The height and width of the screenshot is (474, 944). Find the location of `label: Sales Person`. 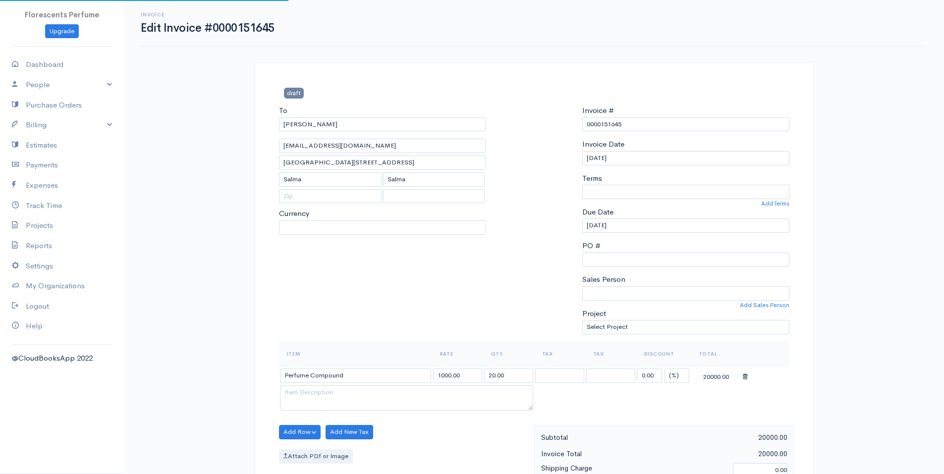

label: Sales Person is located at coordinates (603, 279).